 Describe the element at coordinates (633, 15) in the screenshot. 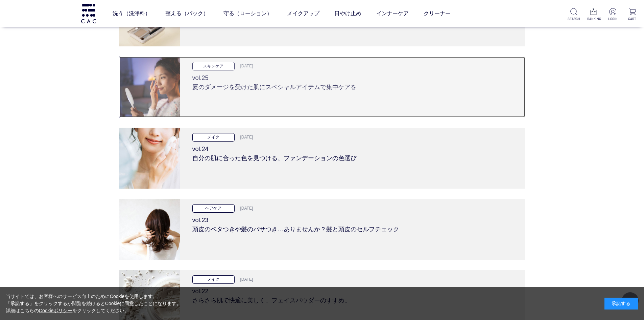

I see `a: CART` at that location.